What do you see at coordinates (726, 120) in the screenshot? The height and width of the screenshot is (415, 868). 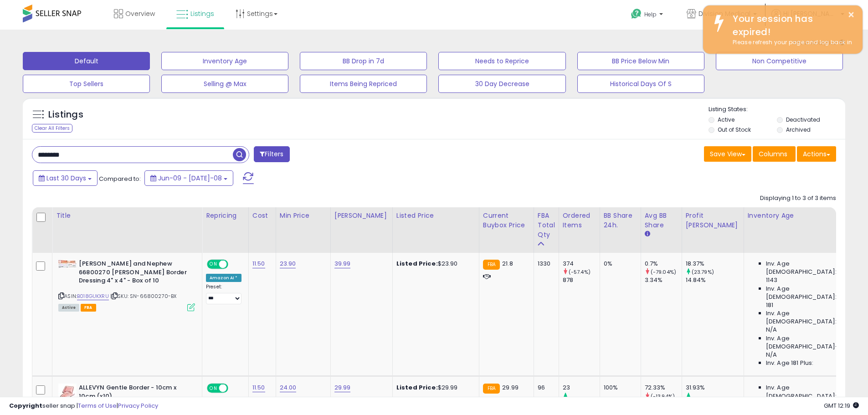 I see `label: Active` at bounding box center [726, 120].